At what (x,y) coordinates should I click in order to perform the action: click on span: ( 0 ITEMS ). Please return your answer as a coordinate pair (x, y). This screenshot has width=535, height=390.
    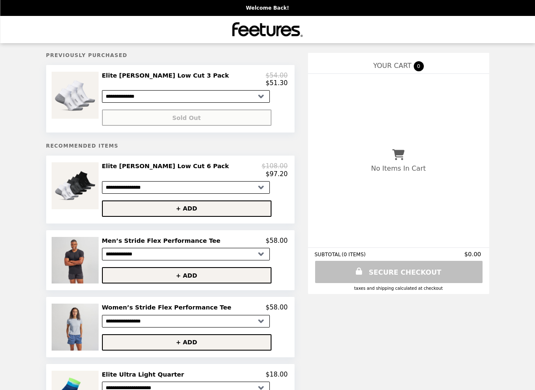
    Looking at the image, I should click on (353, 255).